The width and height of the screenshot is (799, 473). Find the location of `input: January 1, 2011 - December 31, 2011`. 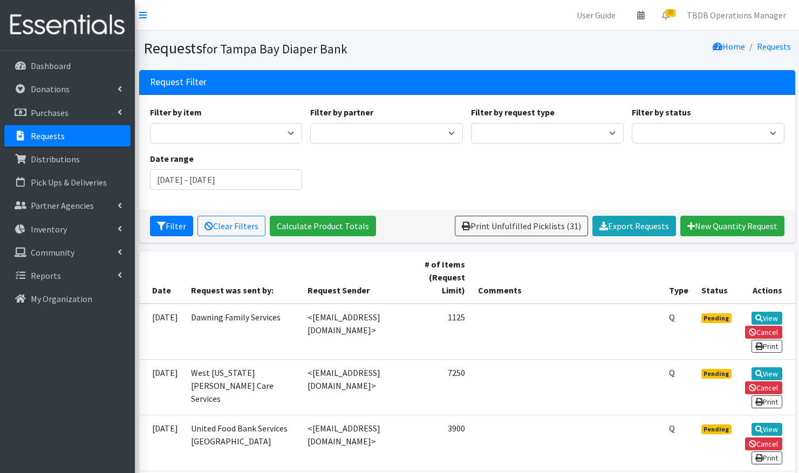

input: January 1, 2011 - December 31, 2011 is located at coordinates (226, 180).